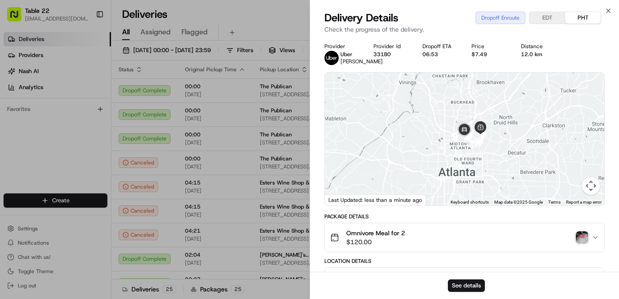 The width and height of the screenshot is (619, 299). I want to click on div: Last Updated: less than a minute ago, so click(375, 200).